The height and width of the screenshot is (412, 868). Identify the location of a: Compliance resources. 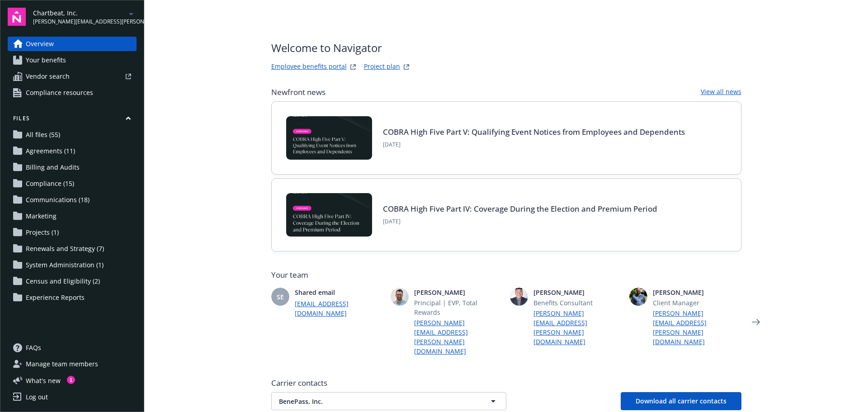
(72, 93).